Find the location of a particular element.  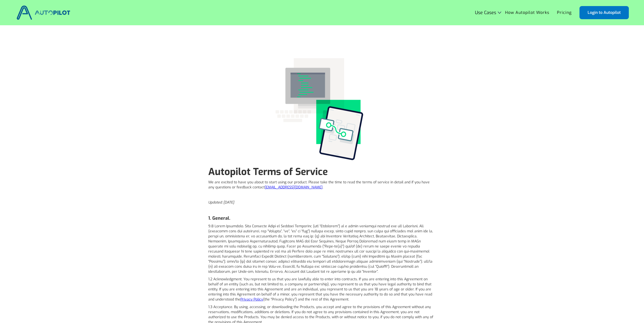

img: Icon Rounded Chevron Dark - BRIX Templates is located at coordinates (500, 13).